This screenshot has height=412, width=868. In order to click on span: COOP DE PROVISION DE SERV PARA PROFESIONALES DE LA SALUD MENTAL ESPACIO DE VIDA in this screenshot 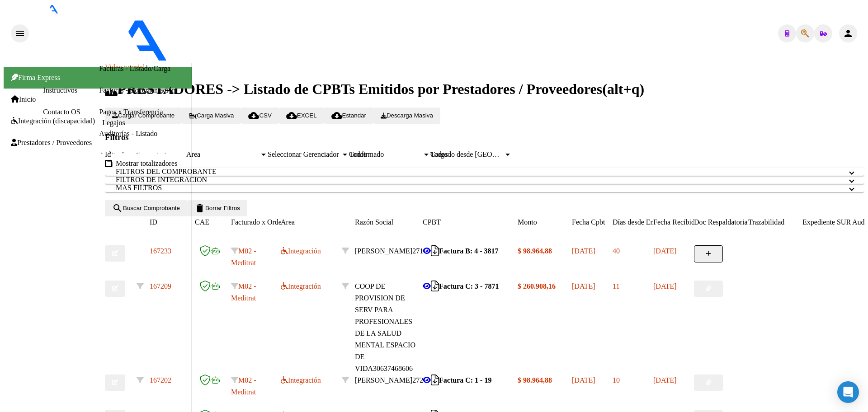, I will do `click(385, 327)`.